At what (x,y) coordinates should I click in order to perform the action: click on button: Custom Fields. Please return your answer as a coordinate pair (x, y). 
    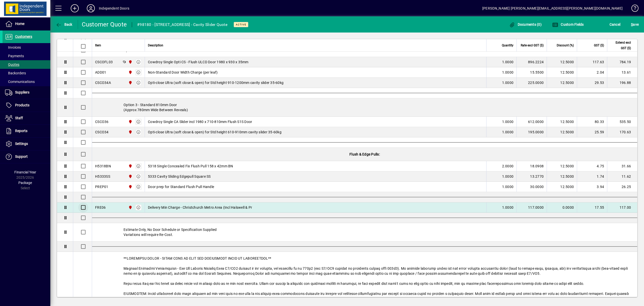
    Looking at the image, I should click on (568, 25).